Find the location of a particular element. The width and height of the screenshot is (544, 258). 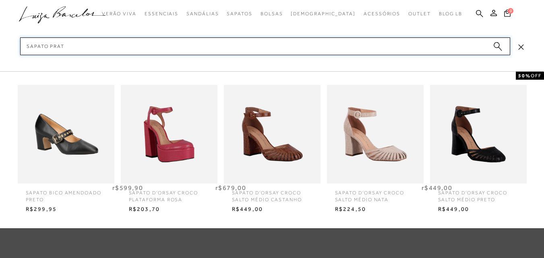

img: Sapato d'orsay croco plataforma rosa is located at coordinates (169, 134).